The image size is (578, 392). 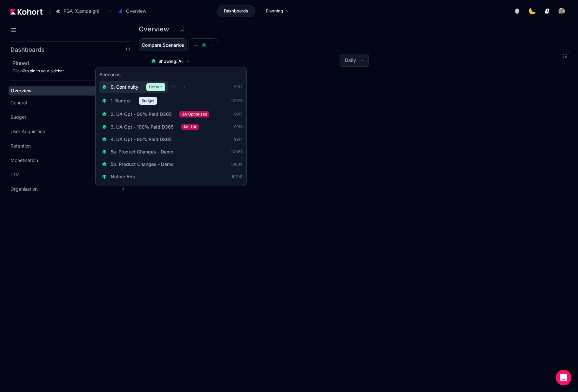 What do you see at coordinates (238, 127) in the screenshot?
I see `span: 9916` at bounding box center [238, 127].